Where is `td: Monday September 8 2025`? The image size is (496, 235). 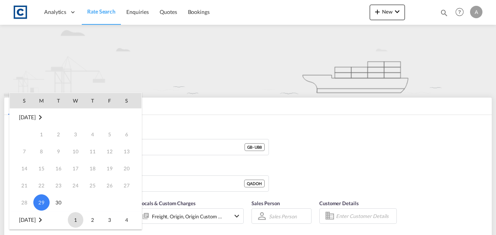
td: Monday September 8 2025 is located at coordinates (42, 152).